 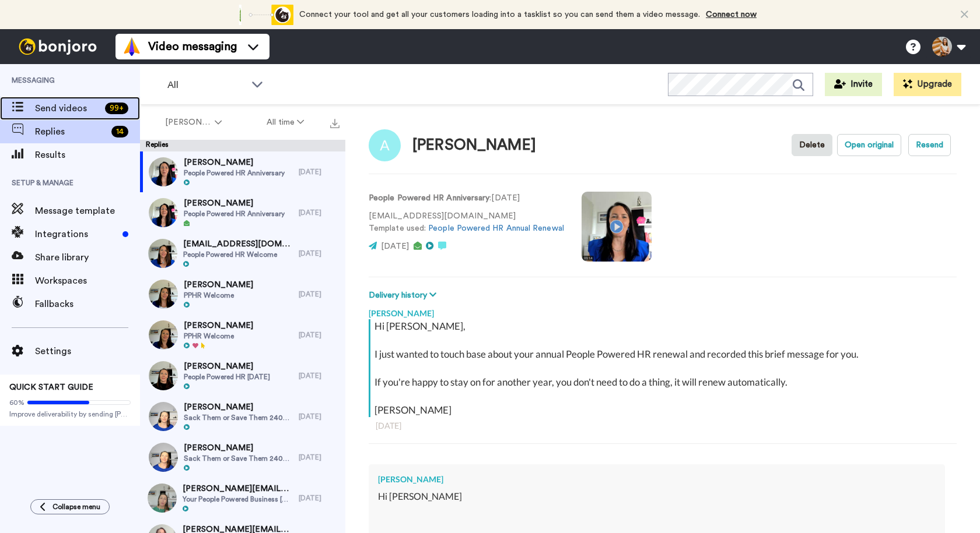 What do you see at coordinates (812, 145) in the screenshot?
I see `button: Delete` at bounding box center [812, 145].